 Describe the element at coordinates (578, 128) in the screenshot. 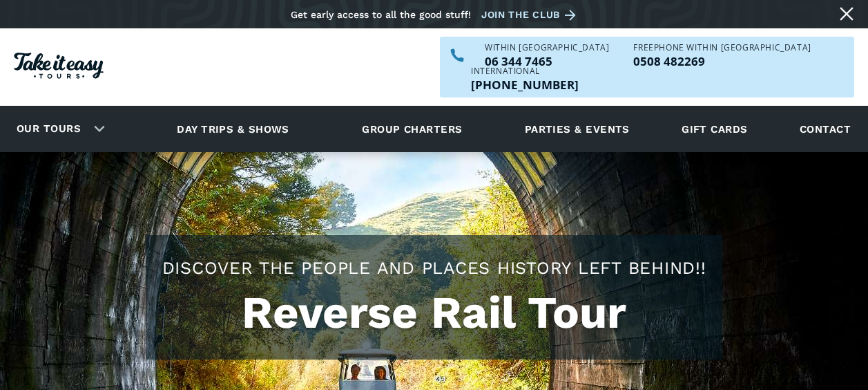

I see `a: Parties & events` at that location.